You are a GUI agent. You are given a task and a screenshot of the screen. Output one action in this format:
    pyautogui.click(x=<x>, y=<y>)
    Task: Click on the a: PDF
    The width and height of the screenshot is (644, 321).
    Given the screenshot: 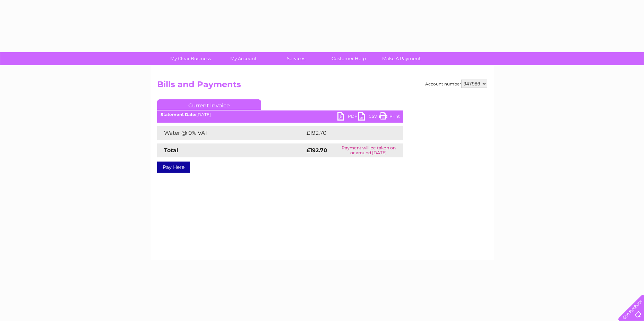 What is the action you would take?
    pyautogui.click(x=348, y=117)
    